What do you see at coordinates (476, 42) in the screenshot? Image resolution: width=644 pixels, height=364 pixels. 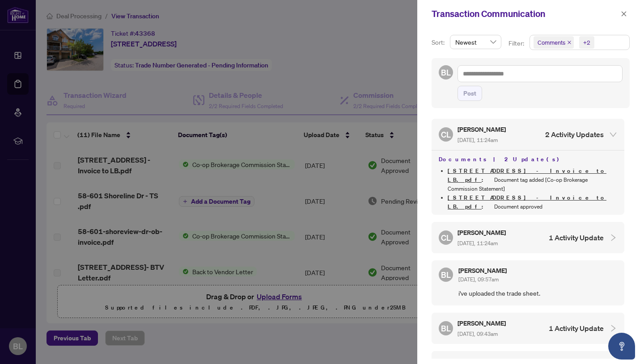 I see `span: Newest` at bounding box center [476, 42].